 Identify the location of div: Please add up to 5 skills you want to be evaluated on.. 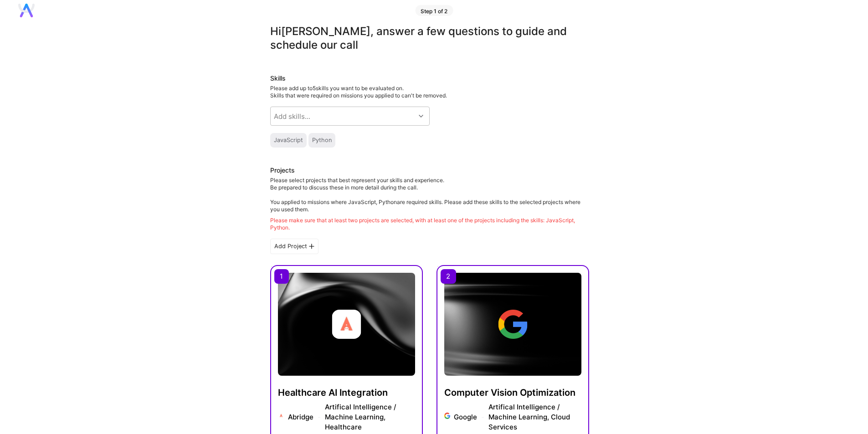
(429, 92).